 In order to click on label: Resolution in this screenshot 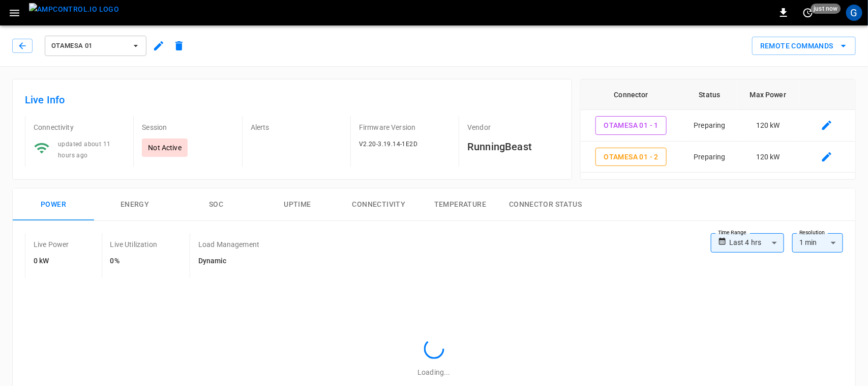, I will do `click(812, 233)`.